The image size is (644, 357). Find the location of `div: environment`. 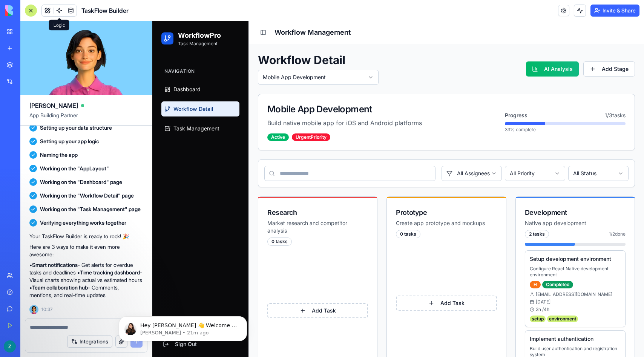

div: environment is located at coordinates (410, 298).